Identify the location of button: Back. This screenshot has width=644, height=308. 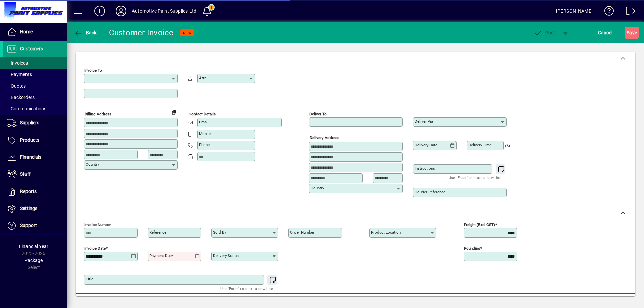
(85, 32).